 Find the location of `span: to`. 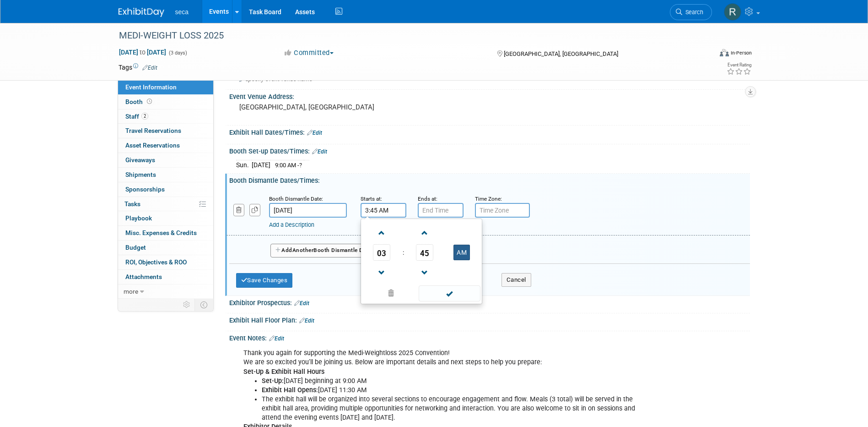

span: to is located at coordinates (142, 52).